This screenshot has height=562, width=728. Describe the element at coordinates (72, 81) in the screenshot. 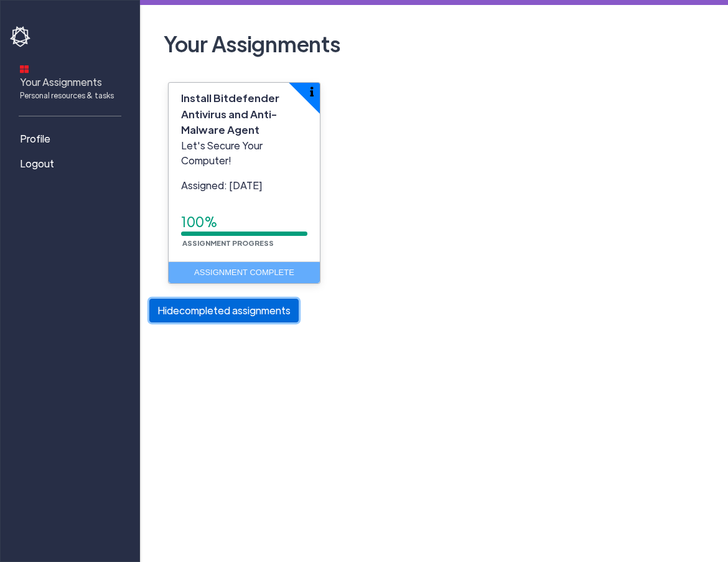

I see `a: Your AssignmentsPersonal resources & tasks` at that location.